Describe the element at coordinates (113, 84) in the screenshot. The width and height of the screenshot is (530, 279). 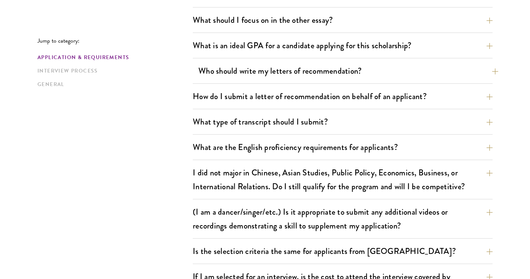
I see `a: General` at that location.